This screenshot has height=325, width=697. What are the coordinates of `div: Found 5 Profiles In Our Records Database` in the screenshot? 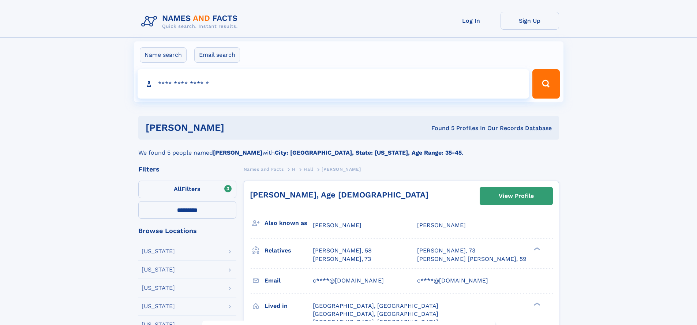 It's located at (440, 128).